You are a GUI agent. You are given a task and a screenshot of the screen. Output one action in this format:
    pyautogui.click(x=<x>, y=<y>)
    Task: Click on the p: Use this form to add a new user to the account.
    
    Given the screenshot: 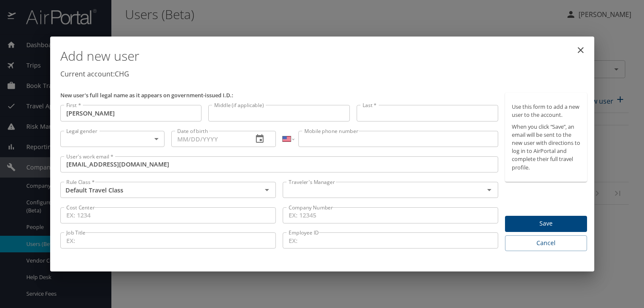 What is the action you would take?
    pyautogui.click(x=546, y=111)
    